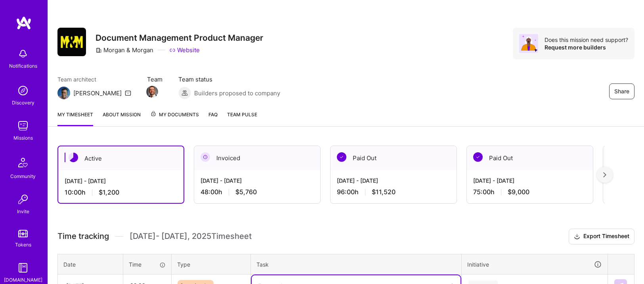  Describe the element at coordinates (94, 79) in the screenshot. I see `span: Team architect` at that location.